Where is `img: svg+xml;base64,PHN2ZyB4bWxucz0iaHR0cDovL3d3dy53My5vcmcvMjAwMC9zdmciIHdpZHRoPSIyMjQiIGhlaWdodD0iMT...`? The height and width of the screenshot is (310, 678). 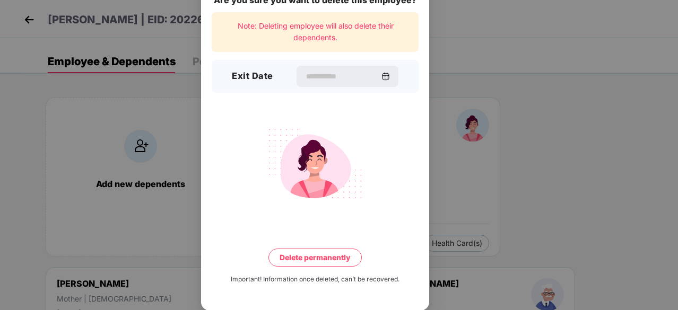
img: svg+xml;base64,PHN2ZyB4bWxucz0iaHR0cDovL3d3dy53My5vcmcvMjAwMC9zdmciIHdpZHRoPSIyMjQiIGhlaWdodD0iMT... is located at coordinates (315, 164).